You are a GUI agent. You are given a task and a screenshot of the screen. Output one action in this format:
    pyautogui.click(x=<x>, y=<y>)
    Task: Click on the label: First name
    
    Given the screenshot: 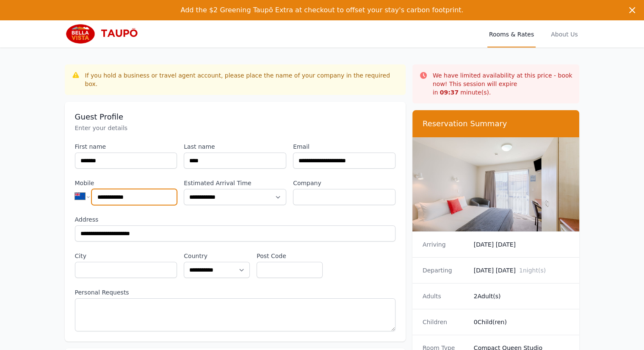 What is the action you would take?
    pyautogui.click(x=126, y=147)
    